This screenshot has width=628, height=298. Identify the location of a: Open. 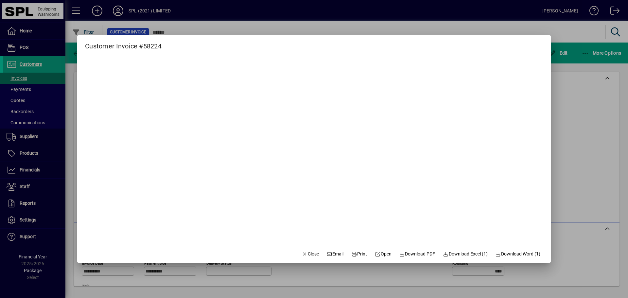
(383, 254).